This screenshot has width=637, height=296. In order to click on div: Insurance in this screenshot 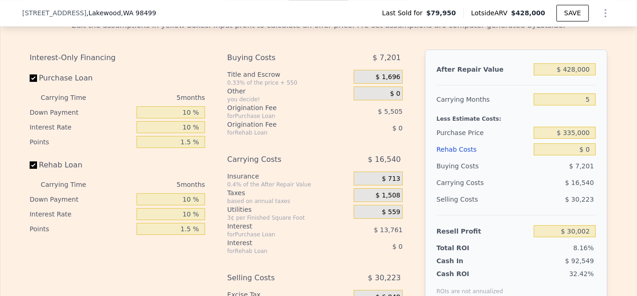, I will do `click(289, 177)`.